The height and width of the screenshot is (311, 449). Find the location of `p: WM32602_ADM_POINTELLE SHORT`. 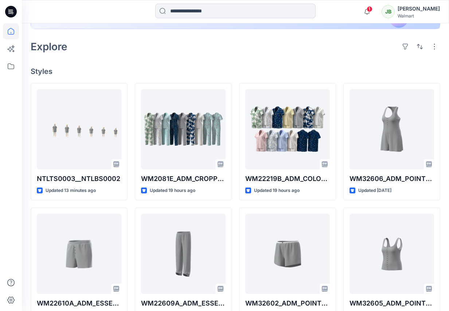

p: WM32602_ADM_POINTELLE SHORT is located at coordinates (288, 304).